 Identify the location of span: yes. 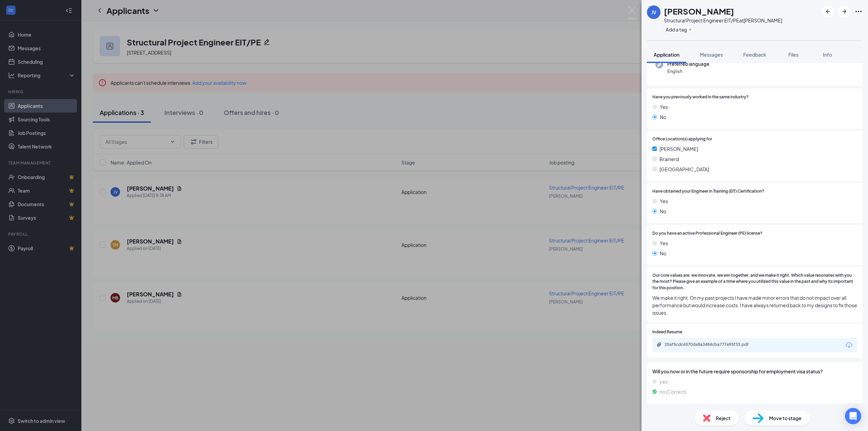
(664, 381).